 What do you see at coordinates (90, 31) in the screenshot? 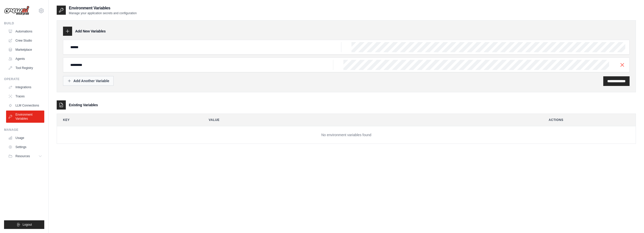
I see `h3: Add New Variables` at bounding box center [90, 31].